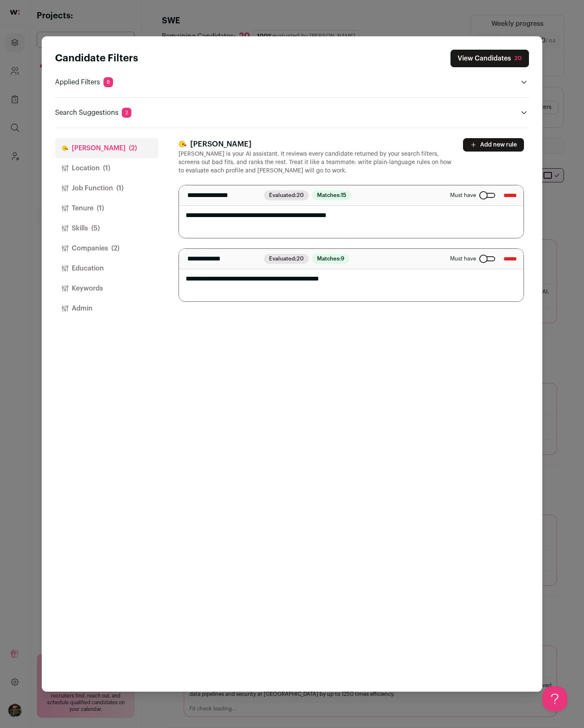 The width and height of the screenshot is (584, 728). What do you see at coordinates (84, 82) in the screenshot?
I see `p: Applied Filters` at bounding box center [84, 82].